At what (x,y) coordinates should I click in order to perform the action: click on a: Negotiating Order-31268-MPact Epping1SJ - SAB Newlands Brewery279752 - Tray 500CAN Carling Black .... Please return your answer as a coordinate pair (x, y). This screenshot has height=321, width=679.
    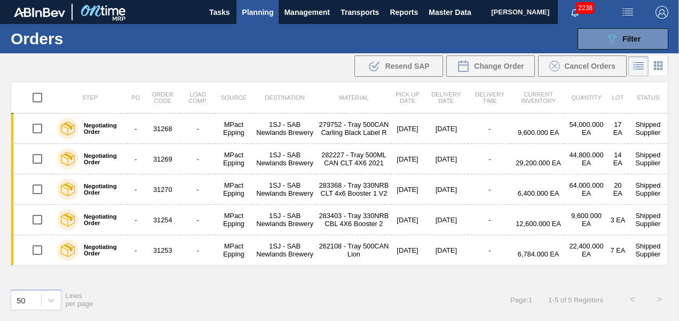
    Looking at the image, I should click on (340, 129).